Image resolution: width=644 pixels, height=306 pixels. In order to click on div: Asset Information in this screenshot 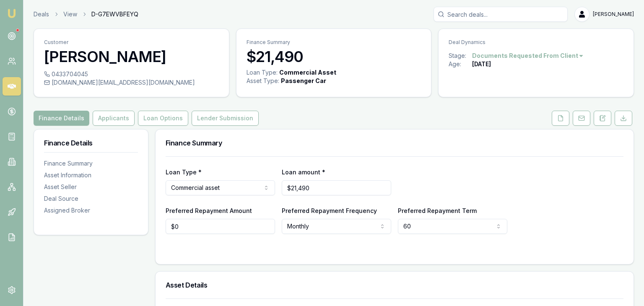, I will do `click(91, 175)`.